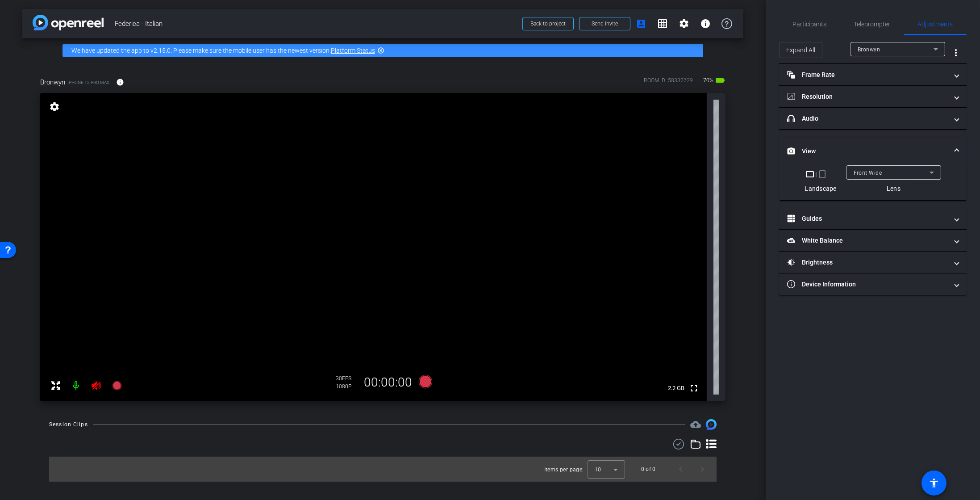  What do you see at coordinates (316, 23) in the screenshot?
I see `span: Federica - Italian` at bounding box center [316, 23].